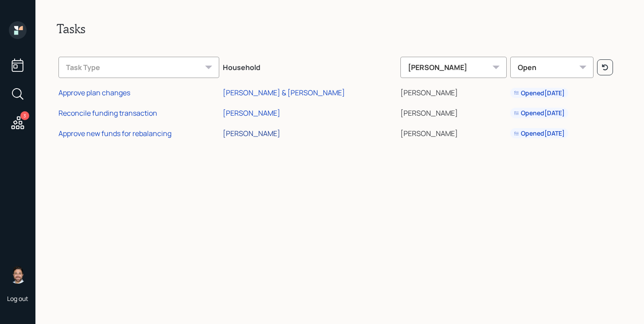 The image size is (644, 324). Describe the element at coordinates (18, 275) in the screenshot. I see `img: michael-russo-headshot.png` at that location.